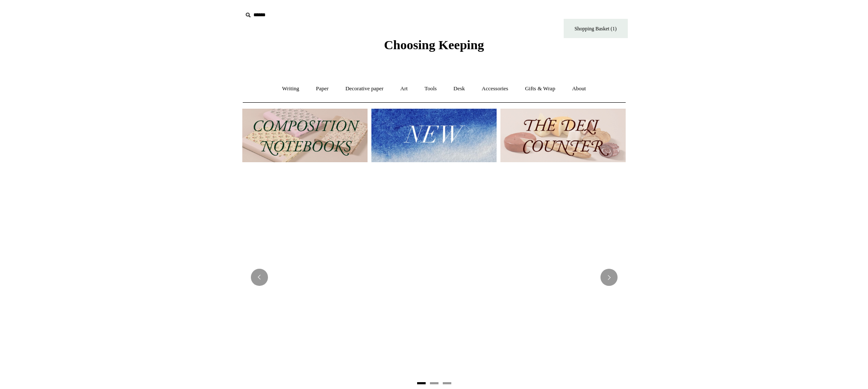 The height and width of the screenshot is (389, 868). What do you see at coordinates (562, 135) in the screenshot?
I see `img: The Deli Counter` at bounding box center [562, 135].